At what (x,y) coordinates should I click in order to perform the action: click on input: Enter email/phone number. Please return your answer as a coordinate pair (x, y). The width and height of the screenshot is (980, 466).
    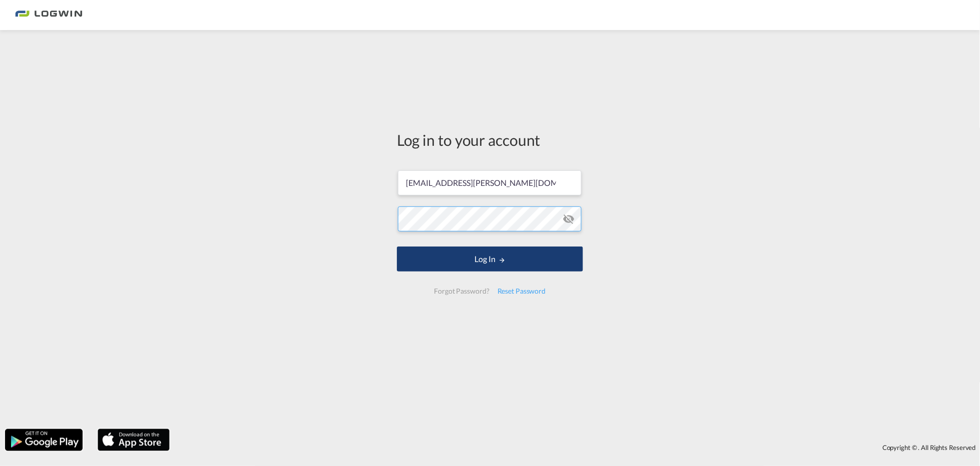
    Looking at the image, I should click on (490, 183).